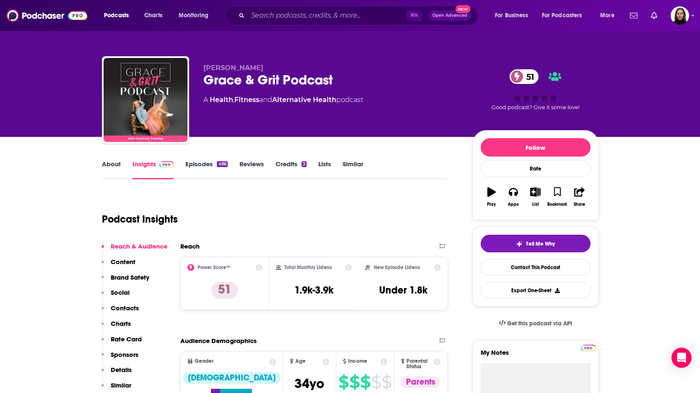 Image resolution: width=700 pixels, height=393 pixels. Describe the element at coordinates (123, 261) in the screenshot. I see `p: Content` at that location.